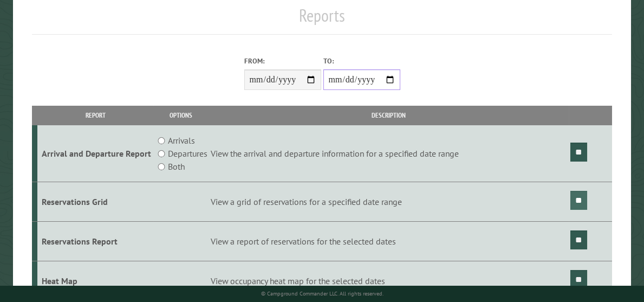 Image resolution: width=644 pixels, height=302 pixels. I want to click on td: View a grid of reservations for a specified date range, so click(389, 202).